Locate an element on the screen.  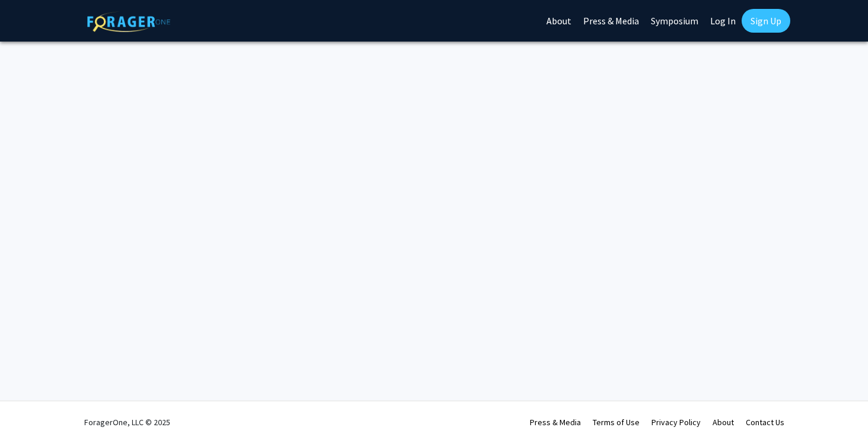
a: Sign Up is located at coordinates (766, 21).